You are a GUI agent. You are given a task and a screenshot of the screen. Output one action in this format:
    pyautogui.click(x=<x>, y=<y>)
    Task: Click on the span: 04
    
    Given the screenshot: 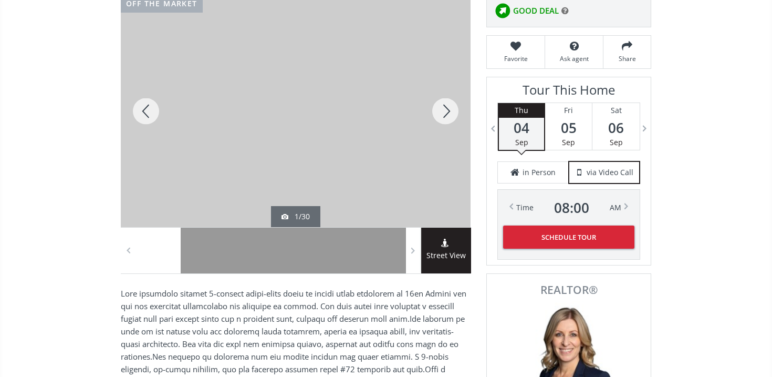 What is the action you would take?
    pyautogui.click(x=521, y=128)
    